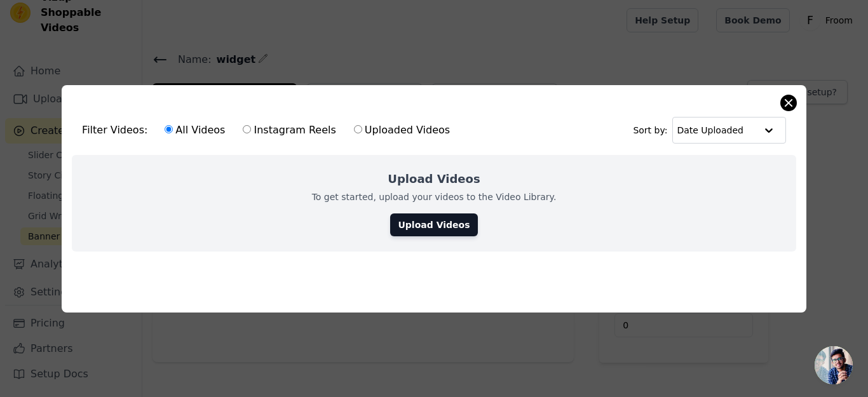  What do you see at coordinates (401, 131) in the screenshot?
I see `label: Uploaded Videos` at bounding box center [401, 131].